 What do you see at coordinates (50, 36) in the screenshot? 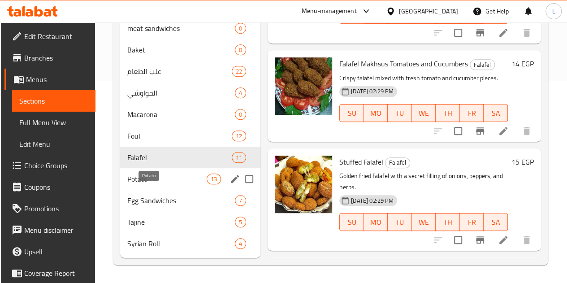
I see `a: Edit Restaurant` at bounding box center [50, 36].